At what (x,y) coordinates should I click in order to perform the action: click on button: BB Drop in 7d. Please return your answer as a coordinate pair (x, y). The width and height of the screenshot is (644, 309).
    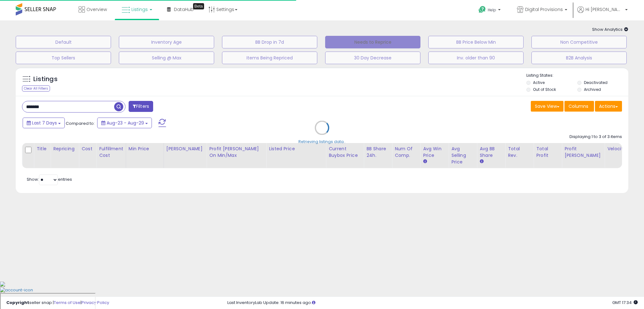
    Looking at the image, I should click on (270, 42).